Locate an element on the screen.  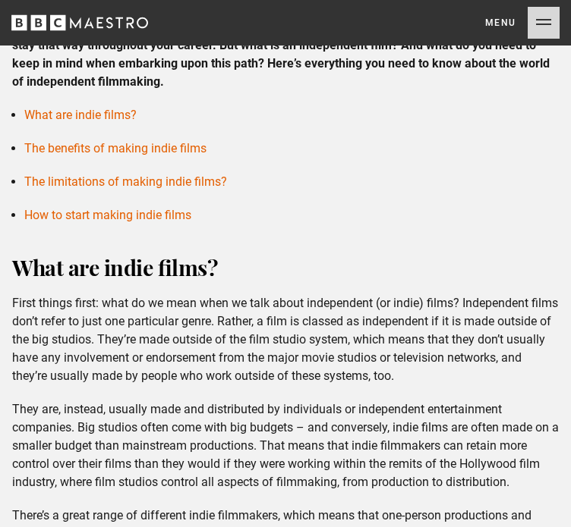
a: The benefits of making indie films is located at coordinates (115, 148).